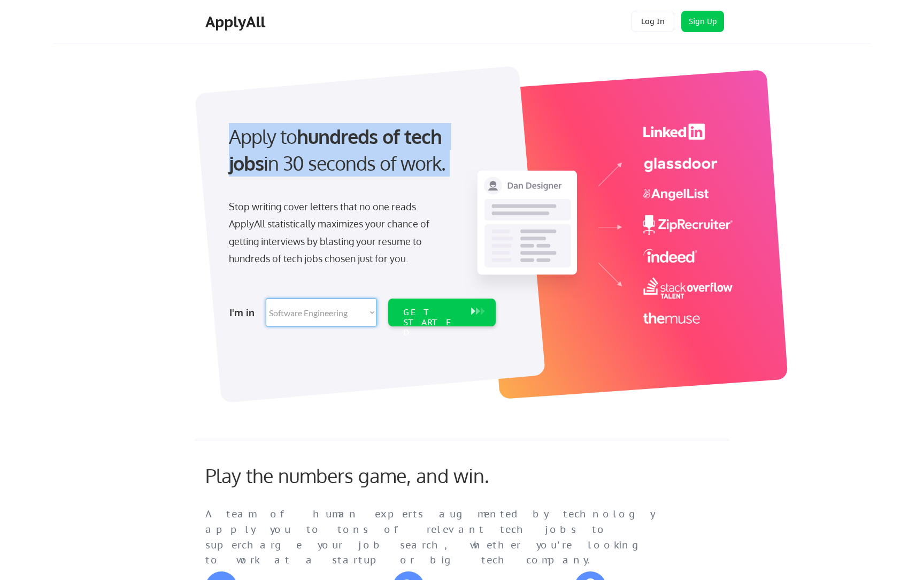 Image resolution: width=924 pixels, height=580 pixels. Describe the element at coordinates (360, 150) in the screenshot. I see `div: Apply to in 30 seconds of work.` at that location.